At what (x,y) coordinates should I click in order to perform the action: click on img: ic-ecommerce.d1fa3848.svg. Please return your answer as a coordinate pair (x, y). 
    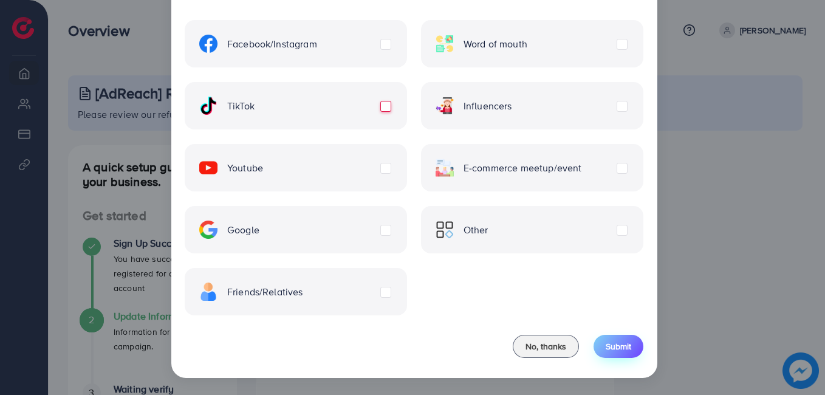
    Looking at the image, I should click on (444, 168).